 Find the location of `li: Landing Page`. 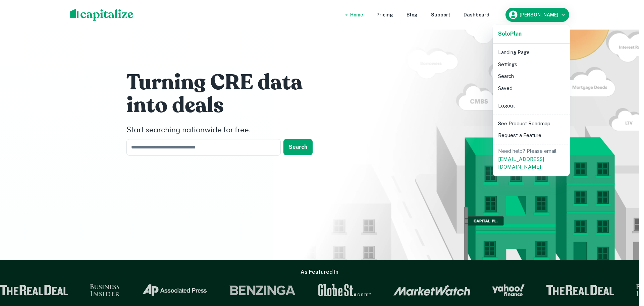

li: Landing Page is located at coordinates (531, 52).